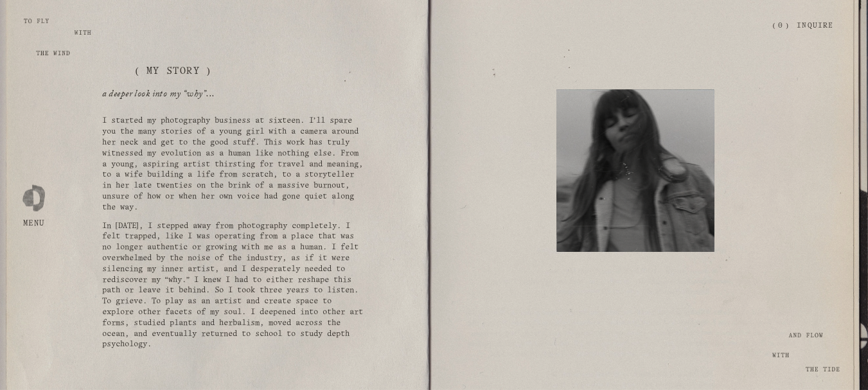 The height and width of the screenshot is (390, 868). I want to click on a: 0 items in cart, so click(781, 26).